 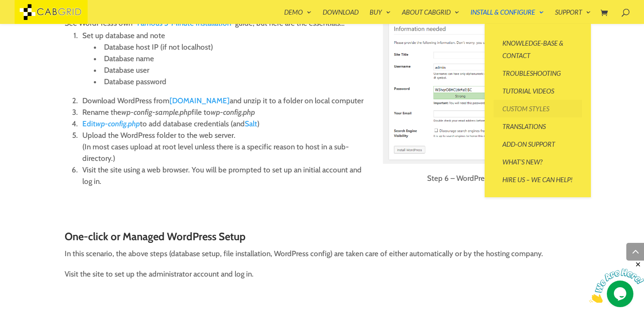 I want to click on li: Database password, so click(x=234, y=81).